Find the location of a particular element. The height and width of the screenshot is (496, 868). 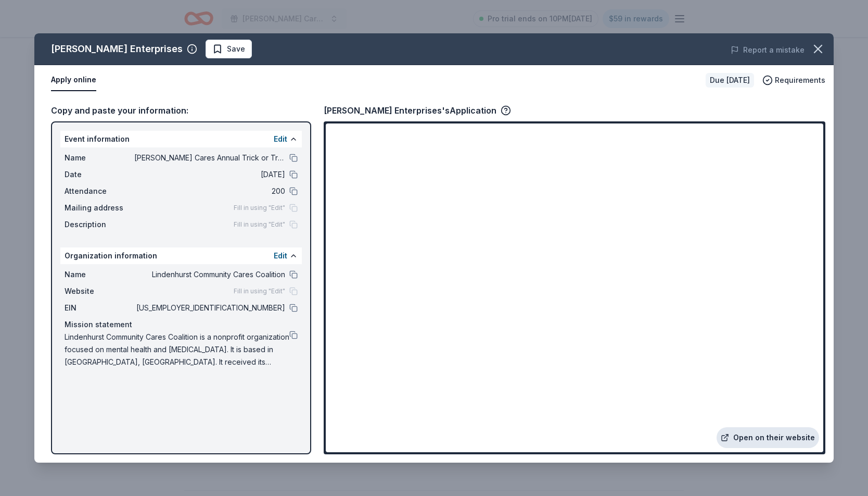

span: Mailing address is located at coordinates (100, 208).